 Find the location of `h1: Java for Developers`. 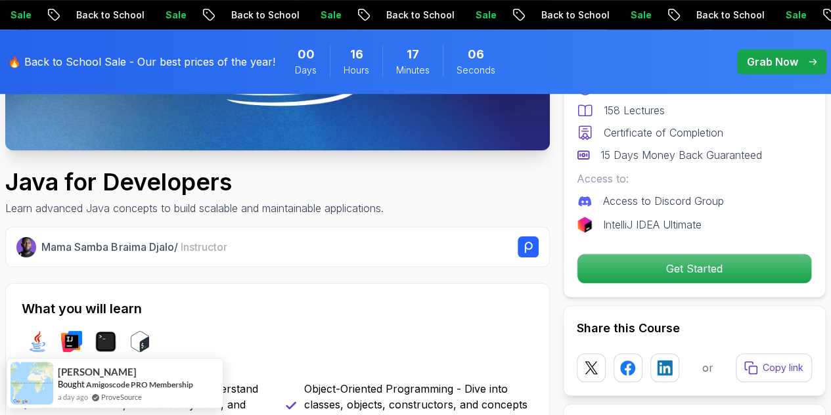

h1: Java for Developers is located at coordinates (194, 182).